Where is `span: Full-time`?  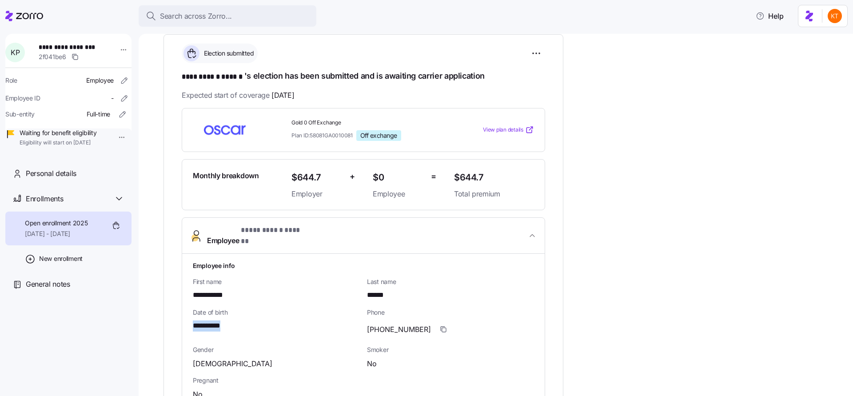
span: Full-time is located at coordinates (98, 114).